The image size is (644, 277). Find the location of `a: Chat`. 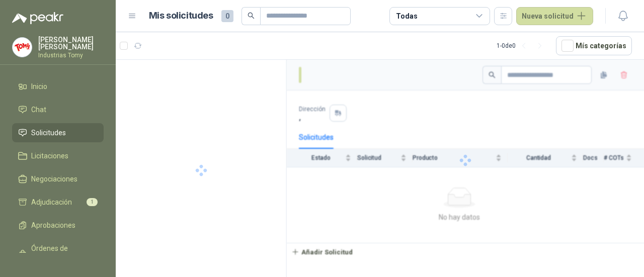

a: Chat is located at coordinates (58, 110).